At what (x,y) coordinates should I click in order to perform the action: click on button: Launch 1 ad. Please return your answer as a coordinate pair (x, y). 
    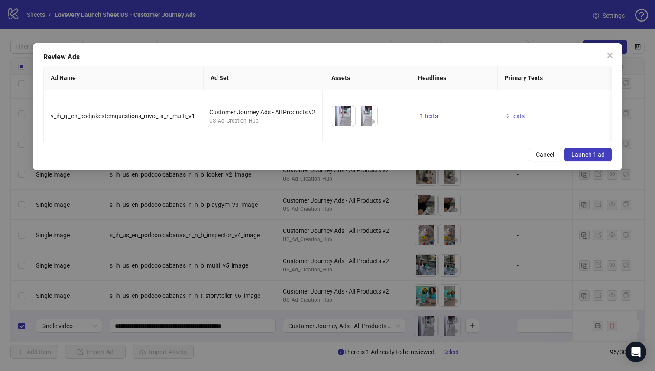
    Looking at the image, I should click on (588, 155).